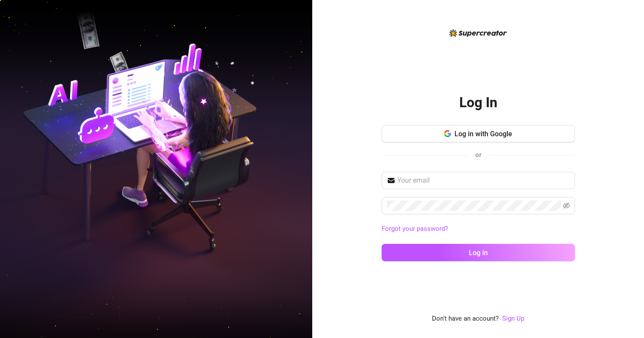  Describe the element at coordinates (478, 134) in the screenshot. I see `button: Log in with Google` at that location.